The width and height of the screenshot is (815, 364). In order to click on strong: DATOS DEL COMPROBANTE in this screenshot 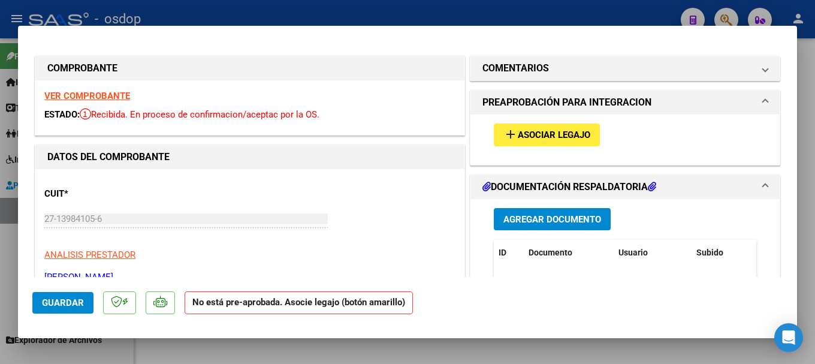, I will do `click(108, 156)`.